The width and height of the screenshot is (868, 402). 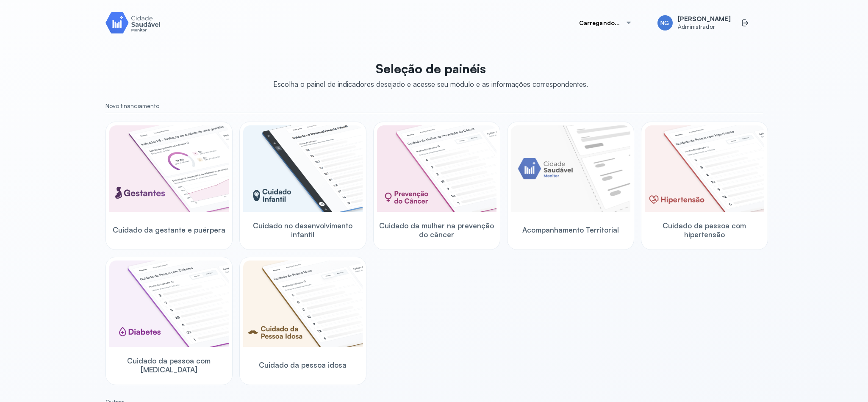 I want to click on img: placeholder-module-ilustration.png, so click(x=571, y=169).